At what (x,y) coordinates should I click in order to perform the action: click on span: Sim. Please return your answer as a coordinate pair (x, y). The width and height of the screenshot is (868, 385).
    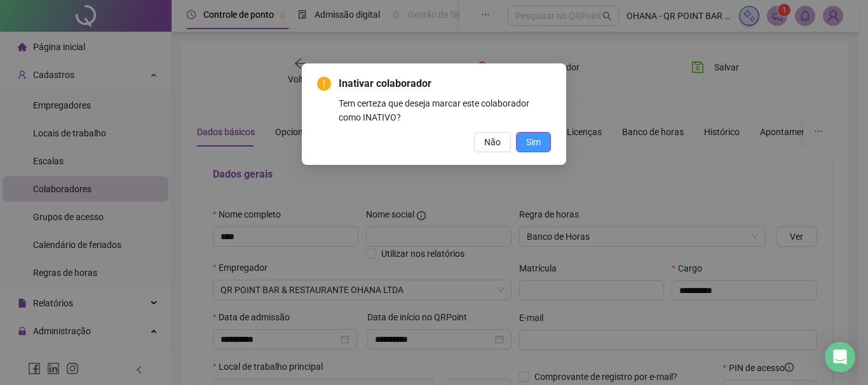
    Looking at the image, I should click on (533, 142).